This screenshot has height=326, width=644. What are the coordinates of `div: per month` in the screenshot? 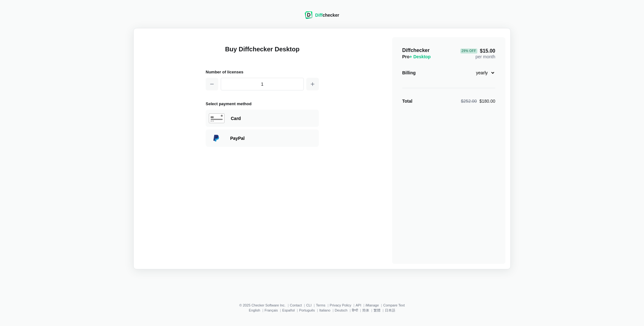 It's located at (478, 54).